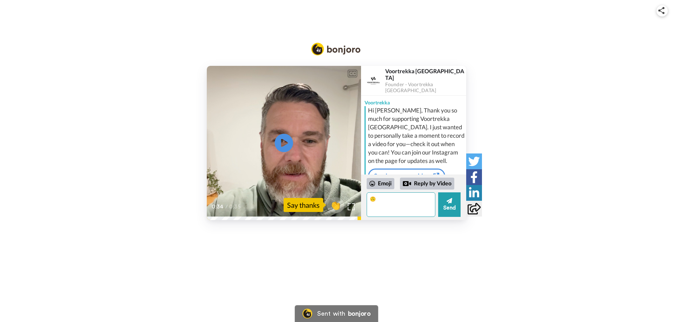 This screenshot has width=673, height=322. What do you see at coordinates (352, 74) in the screenshot?
I see `div: CC` at bounding box center [352, 74].